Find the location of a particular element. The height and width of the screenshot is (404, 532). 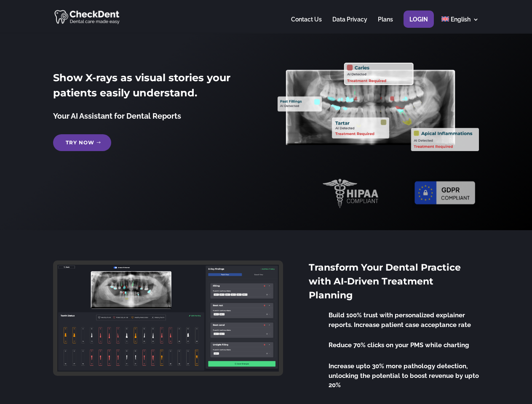

h2: Show X-rays as visual stories your patients easily understand. is located at coordinates (153, 88).